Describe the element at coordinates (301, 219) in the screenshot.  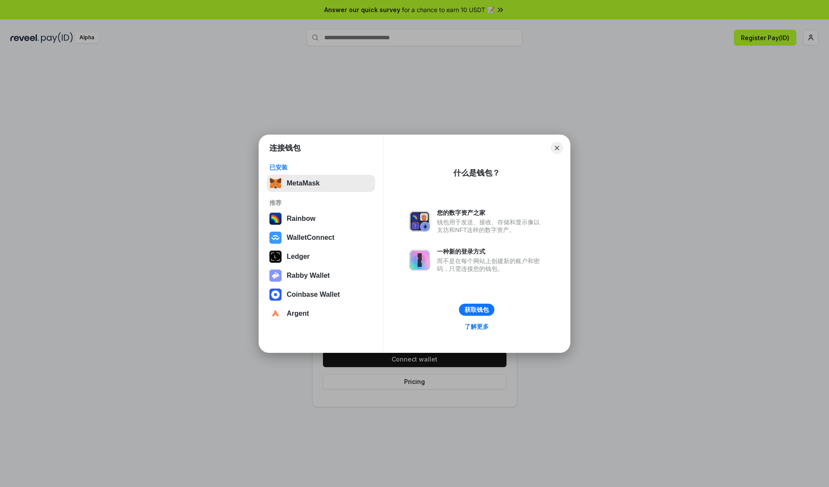
I see `div: Rainbow` at that location.